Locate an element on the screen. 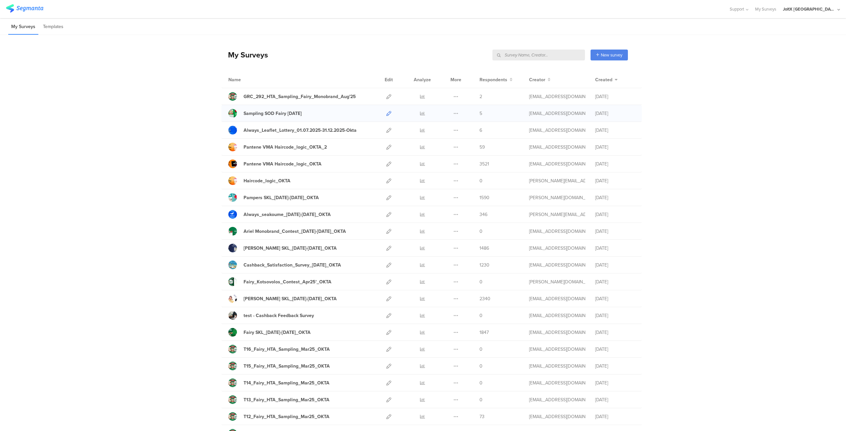  span: Creator is located at coordinates (537, 80).